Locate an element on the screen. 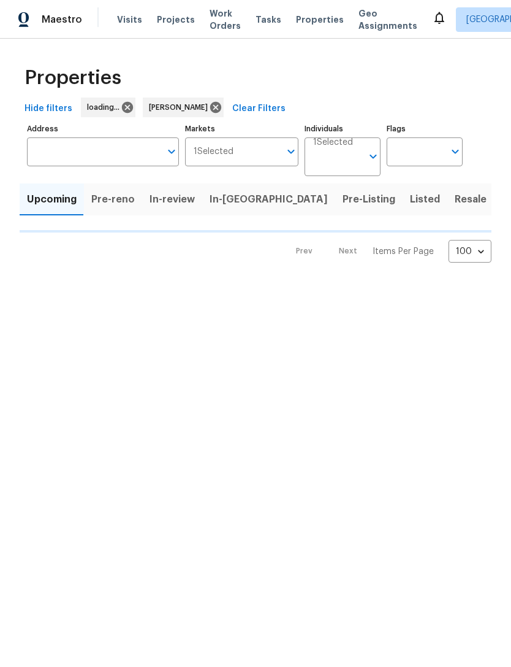 The width and height of the screenshot is (511, 667). span: Visits is located at coordinates (129, 20).